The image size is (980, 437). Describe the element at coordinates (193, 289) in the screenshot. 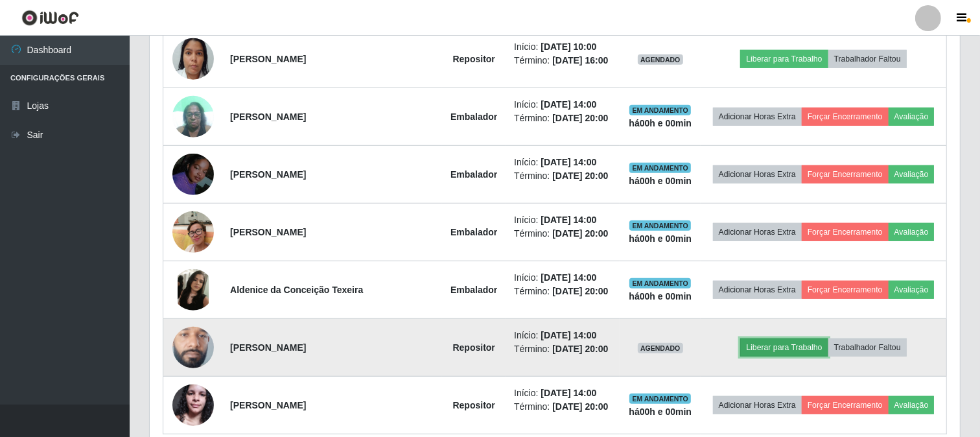

I see `img: 1744494663000.jpeg` at that location.